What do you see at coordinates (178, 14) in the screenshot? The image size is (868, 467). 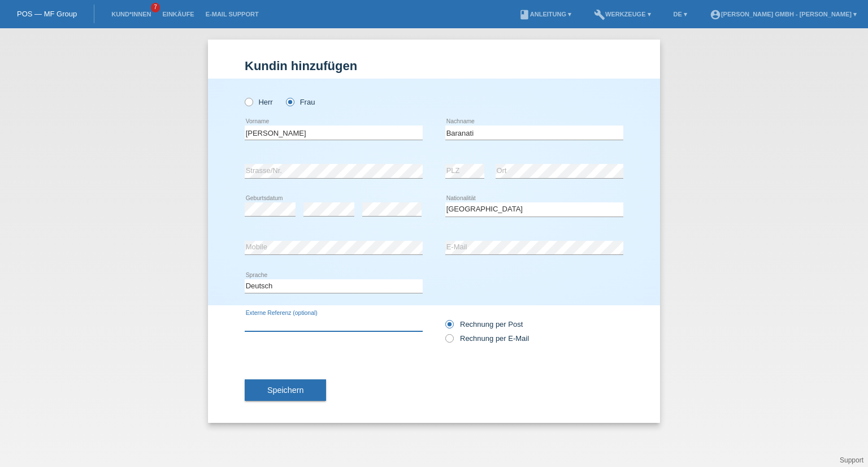 I see `a: Einkäufe` at bounding box center [178, 14].